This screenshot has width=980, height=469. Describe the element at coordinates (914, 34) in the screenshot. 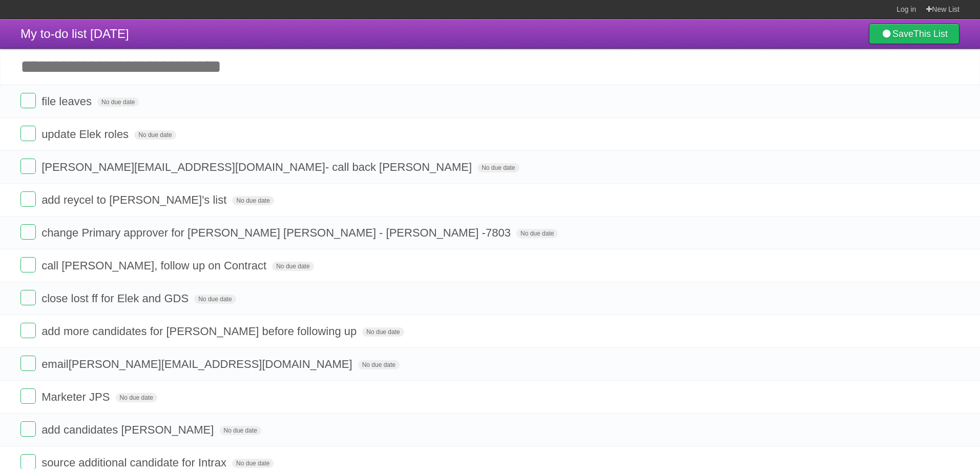

I see `a: SaveThis List` at that location.